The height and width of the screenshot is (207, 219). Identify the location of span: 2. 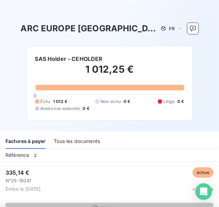
(35, 155).